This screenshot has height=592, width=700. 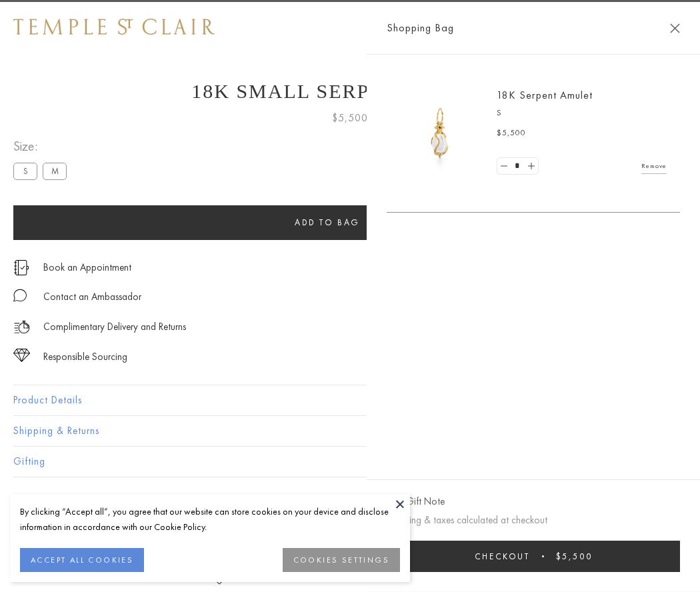 What do you see at coordinates (420, 28) in the screenshot?
I see `span: Shopping Bag` at bounding box center [420, 28].